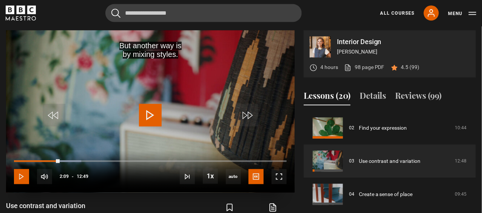 Image resolution: width=482 pixels, height=213 pixels. Describe the element at coordinates (364, 68) in the screenshot. I see `a: 98 page PDF` at that location.